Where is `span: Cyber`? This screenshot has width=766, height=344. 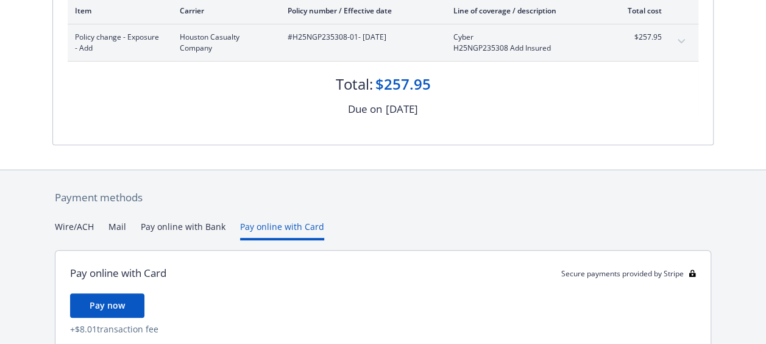
span: Cyber is located at coordinates (525, 37).